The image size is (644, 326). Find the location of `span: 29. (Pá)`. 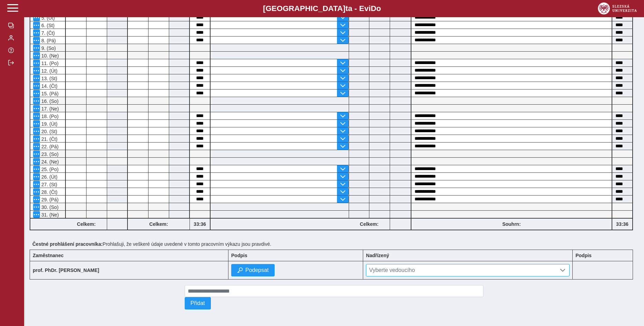

span: 29. (Pá) is located at coordinates (49, 200).